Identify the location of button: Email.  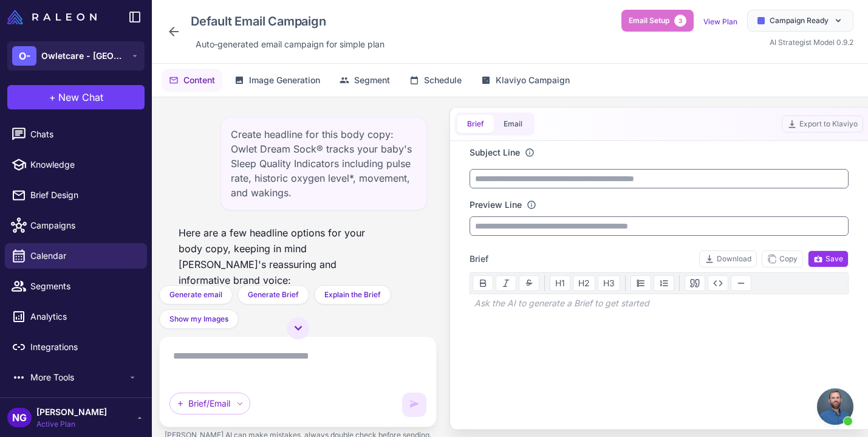
(512, 124).